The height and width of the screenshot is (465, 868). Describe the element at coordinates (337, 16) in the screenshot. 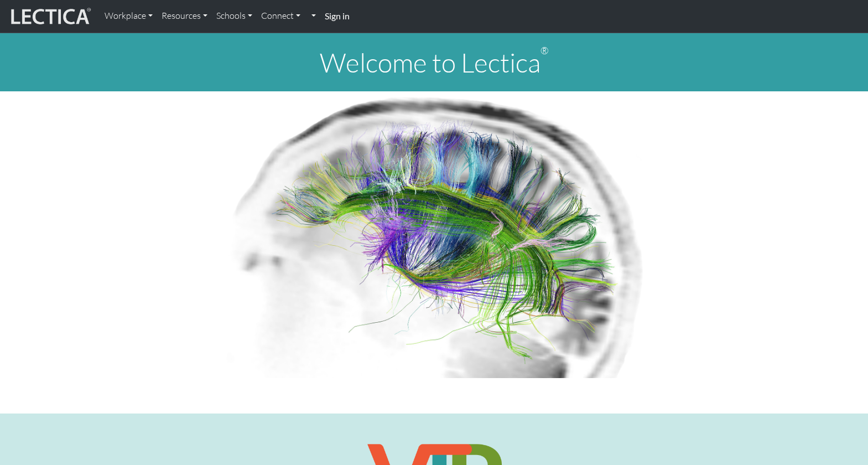

I see `a: Sign in` at that location.